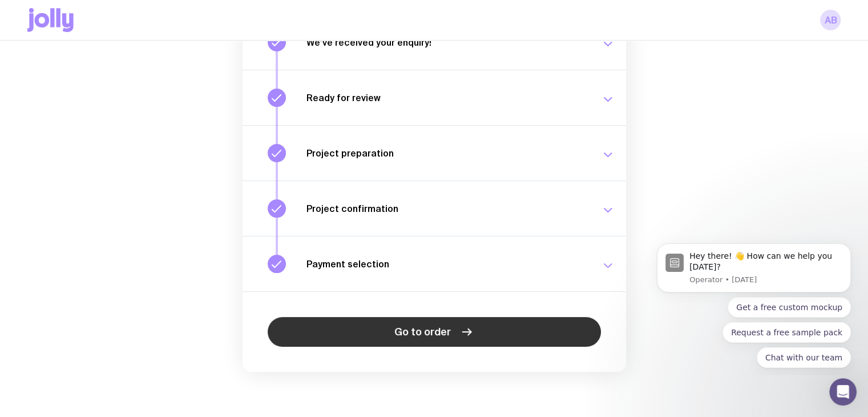  I want to click on img: Profile image for Operator, so click(35, 29).